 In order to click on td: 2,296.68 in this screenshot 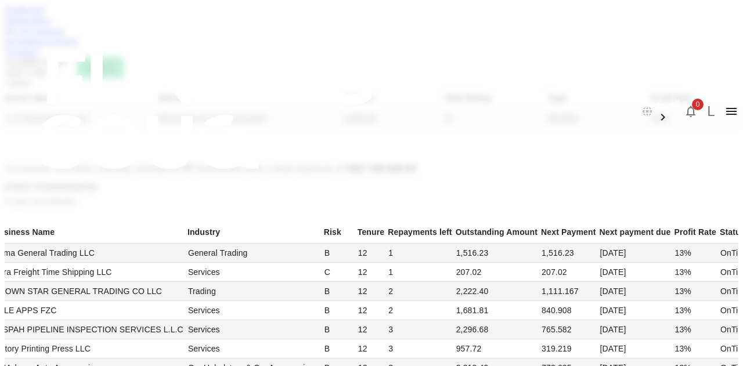, I will do `click(496, 330)`.